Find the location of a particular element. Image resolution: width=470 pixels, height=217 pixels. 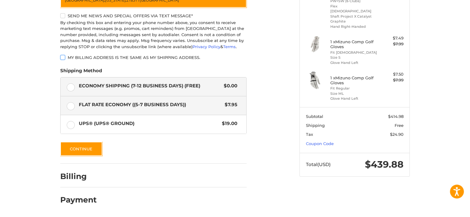

h2: Payment is located at coordinates (79, 200).